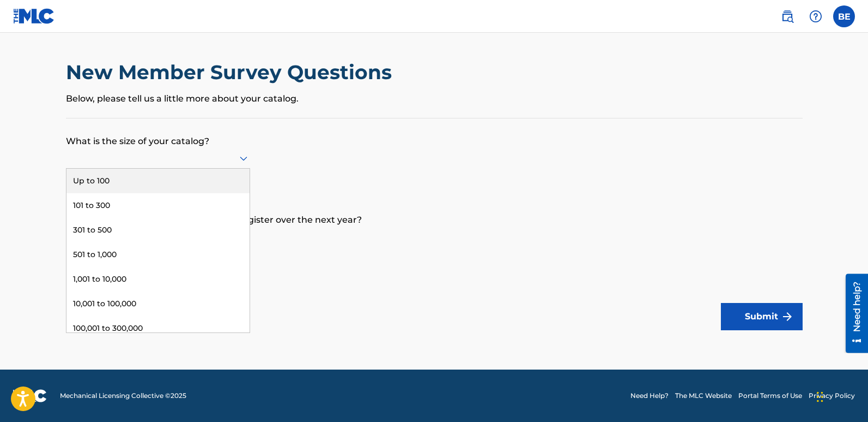  I want to click on span: Mechanical Licensing Collective © 2025, so click(123, 396).